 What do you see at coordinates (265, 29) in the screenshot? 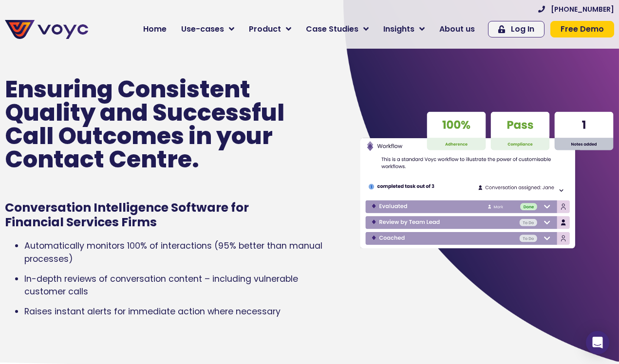
I see `span: Product` at bounding box center [265, 29].